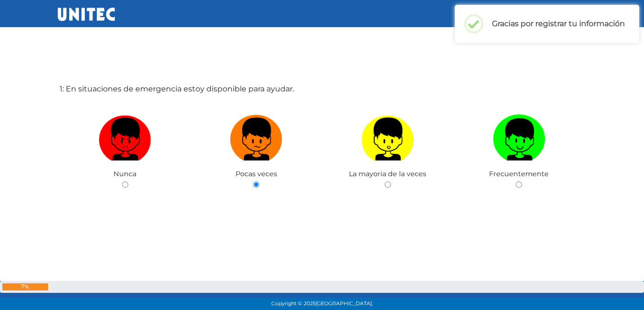 The width and height of the screenshot is (644, 310). What do you see at coordinates (388, 174) in the screenshot?
I see `span: La mayoria de la veces` at bounding box center [388, 174].